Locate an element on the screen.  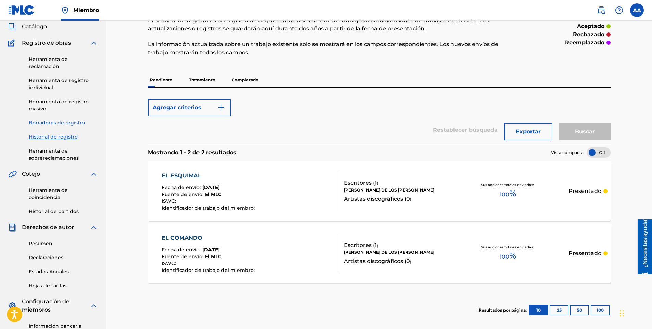
a: Borradores de registro is located at coordinates (63, 123).